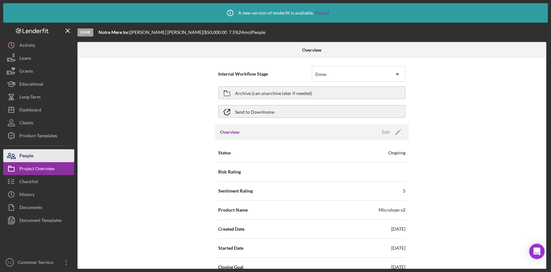  Describe the element at coordinates (404, 191) in the screenshot. I see `div: 5` at that location.